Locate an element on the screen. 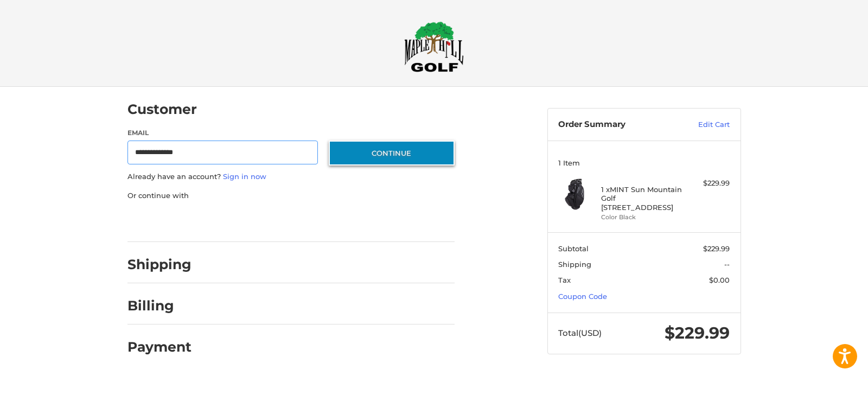 This screenshot has width=868, height=401. span: $0.00 is located at coordinates (719, 280).